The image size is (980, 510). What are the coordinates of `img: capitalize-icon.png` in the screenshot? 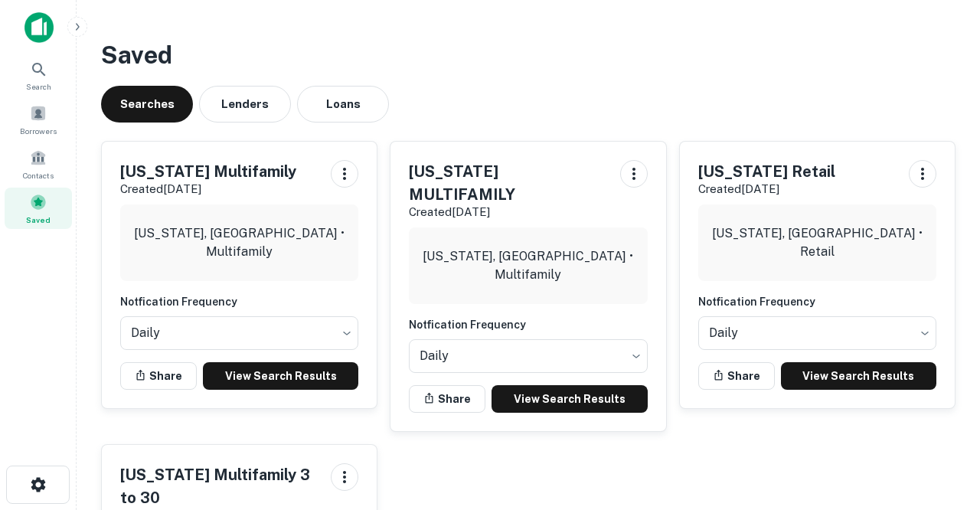 It's located at (39, 27).